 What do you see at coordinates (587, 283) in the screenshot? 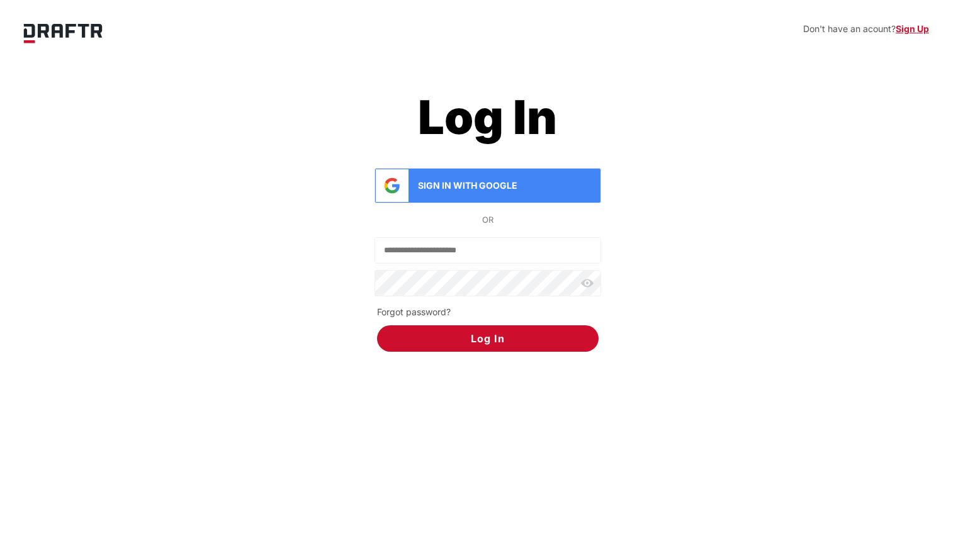
I see `label: Show password` at bounding box center [587, 283].